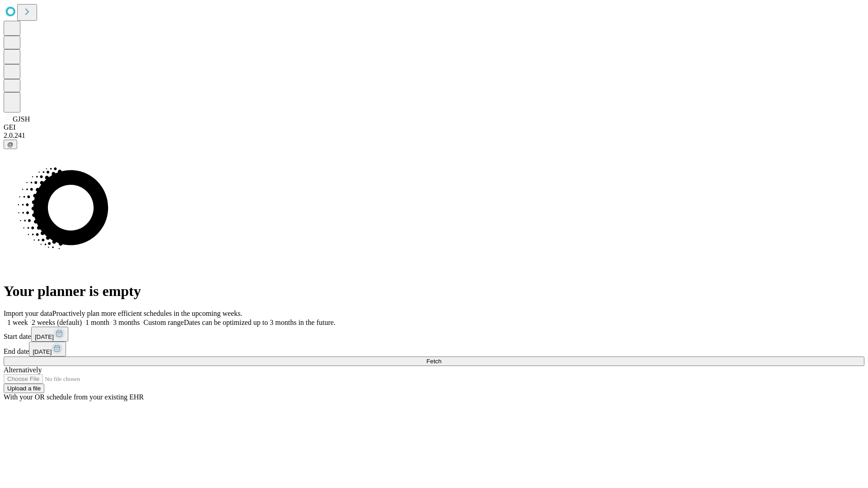 The height and width of the screenshot is (488, 868). I want to click on span: 1 week, so click(18, 322).